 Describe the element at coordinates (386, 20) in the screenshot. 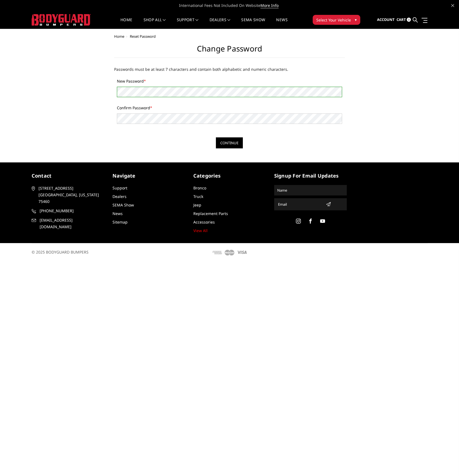

I see `a: Account` at that location.